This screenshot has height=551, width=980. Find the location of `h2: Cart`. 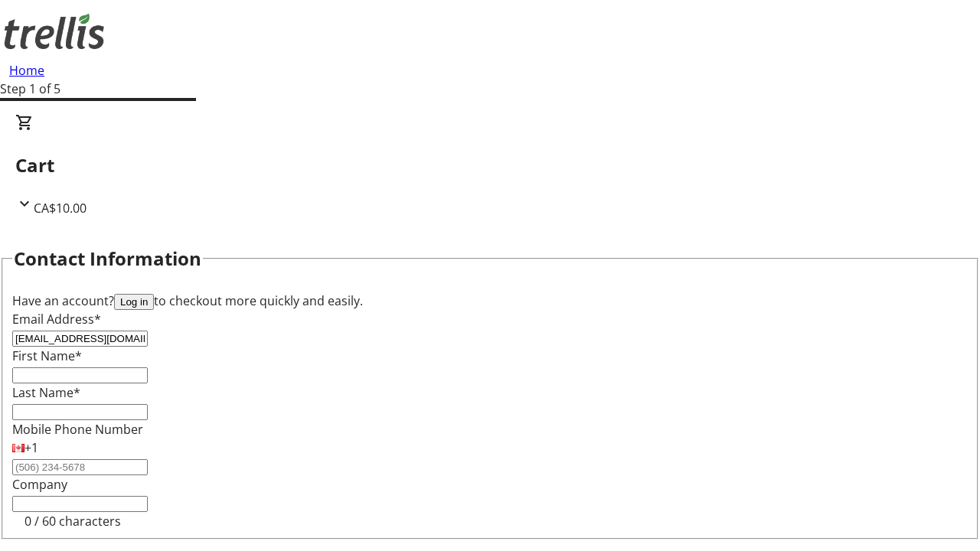

h2: Cart is located at coordinates (490, 166).